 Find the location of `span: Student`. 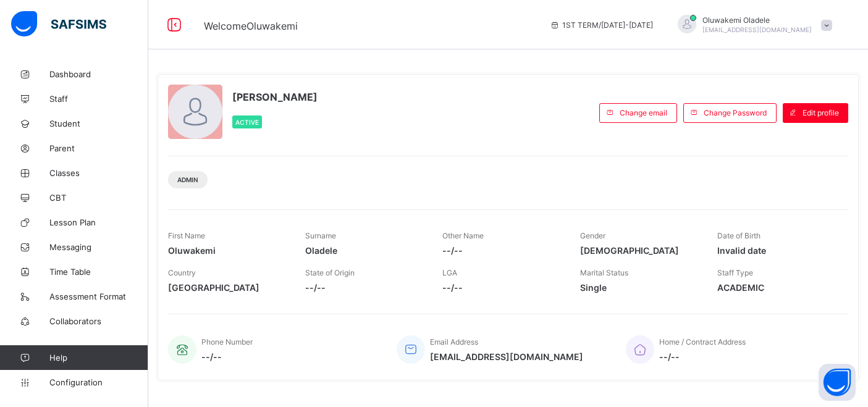

span: Student is located at coordinates (99, 124).